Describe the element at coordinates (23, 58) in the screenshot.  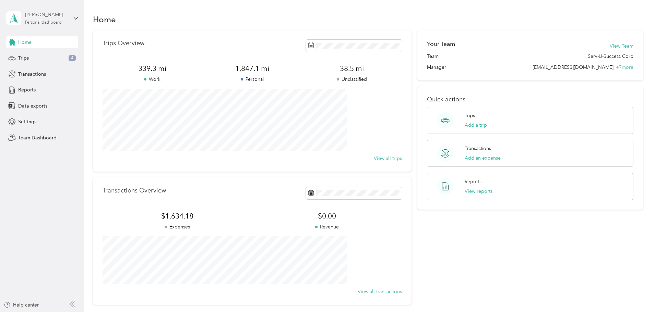
I see `span: Trips` at that location.